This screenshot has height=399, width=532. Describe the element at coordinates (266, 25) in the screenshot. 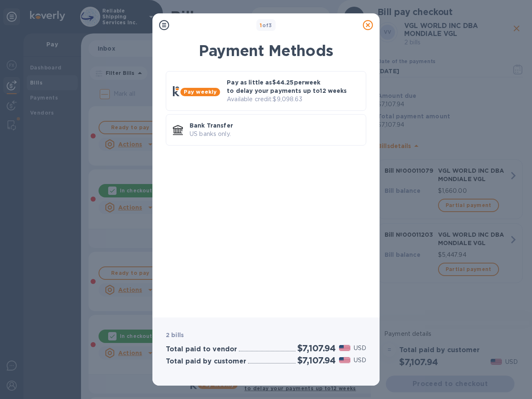

I see `b: of 3` at that location.